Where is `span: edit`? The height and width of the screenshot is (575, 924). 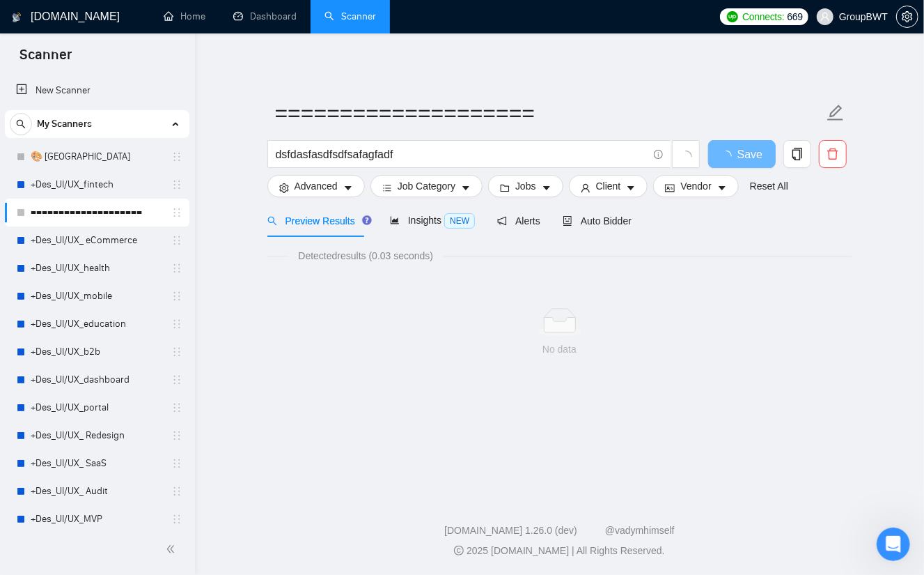
span: edit is located at coordinates (836, 112).